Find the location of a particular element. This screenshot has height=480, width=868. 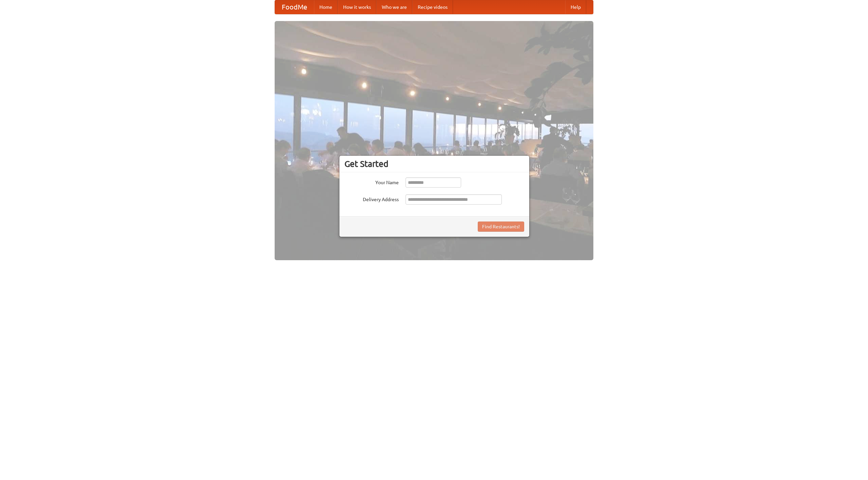

button: Find Restaurants! is located at coordinates (501, 227).